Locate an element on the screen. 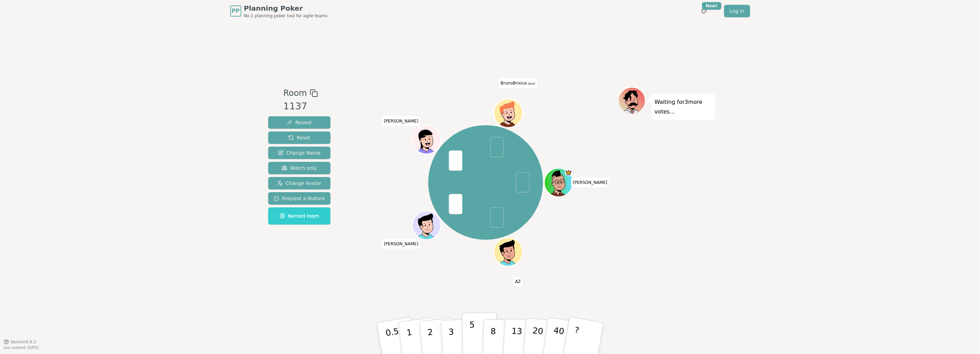 The width and height of the screenshot is (980, 354). div: 1137 is located at coordinates (300, 106).